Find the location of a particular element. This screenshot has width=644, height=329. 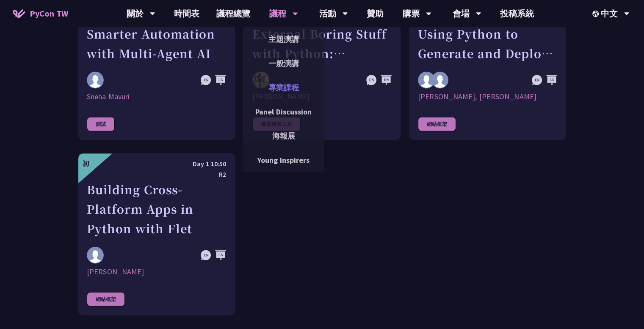

div: Sneha Mavuri is located at coordinates (156, 96).